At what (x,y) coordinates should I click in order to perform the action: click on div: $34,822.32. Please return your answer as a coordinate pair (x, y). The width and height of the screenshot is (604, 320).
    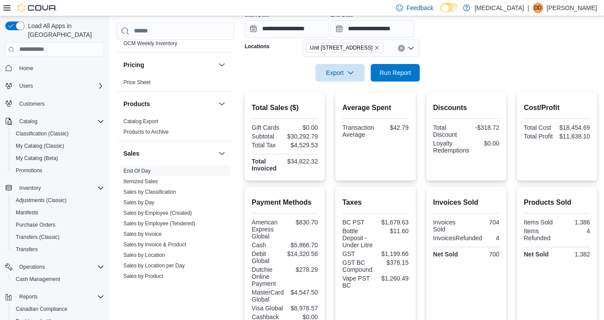
    Looking at the image, I should click on (302, 161).